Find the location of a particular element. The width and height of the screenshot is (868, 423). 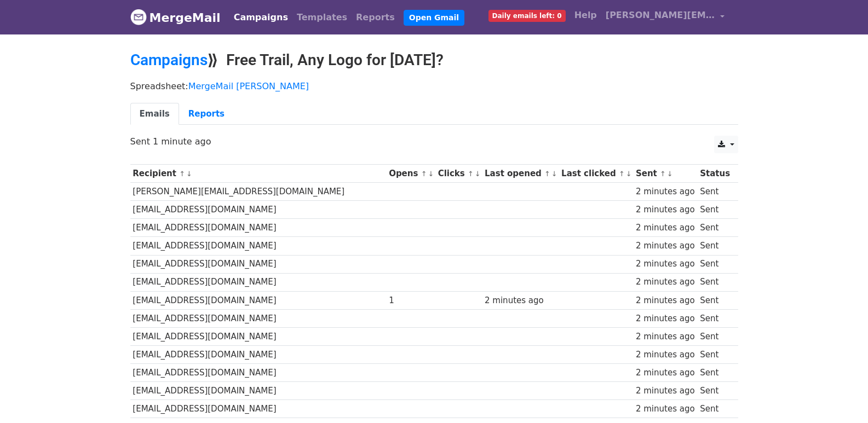

th: Opens is located at coordinates (411, 173).